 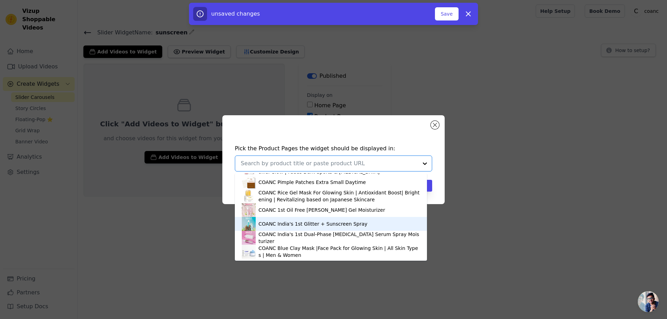 What do you see at coordinates (236, 14) in the screenshot?
I see `span: unsaved changes` at bounding box center [236, 14].